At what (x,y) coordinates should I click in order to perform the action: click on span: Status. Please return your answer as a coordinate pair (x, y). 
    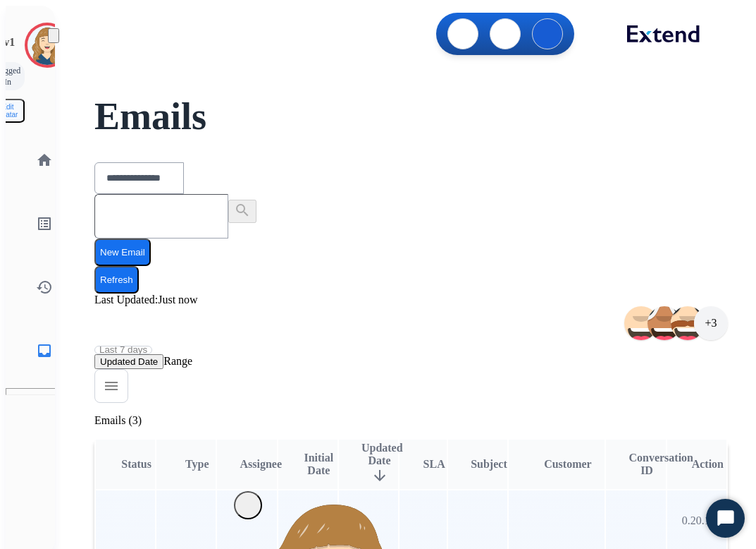
    Looking at the image, I should click on (136, 463).